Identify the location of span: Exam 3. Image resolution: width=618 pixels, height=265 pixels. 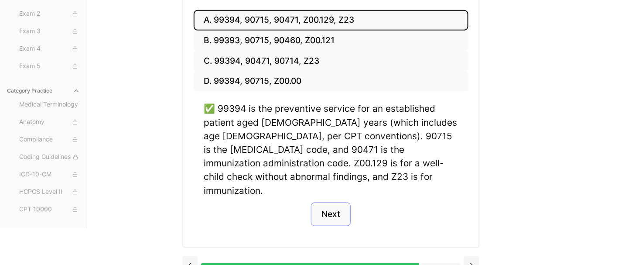
(49, 31).